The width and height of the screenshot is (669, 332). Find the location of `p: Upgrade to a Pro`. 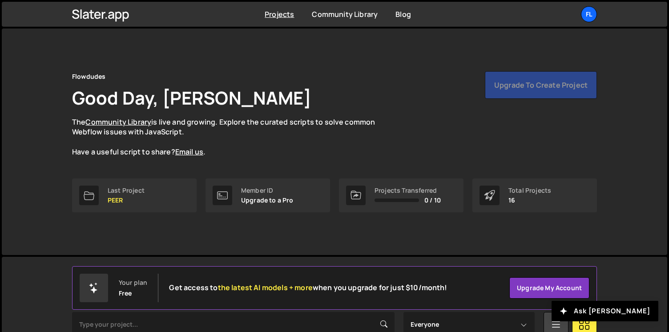

p: Upgrade to a Pro is located at coordinates (267, 200).